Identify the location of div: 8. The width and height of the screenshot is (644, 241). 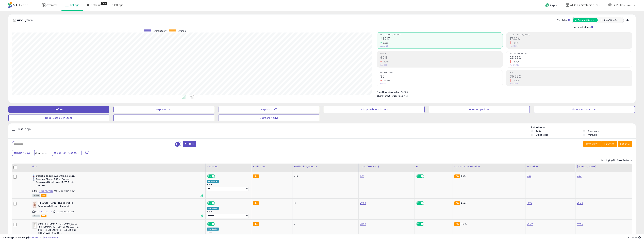
(325, 224).